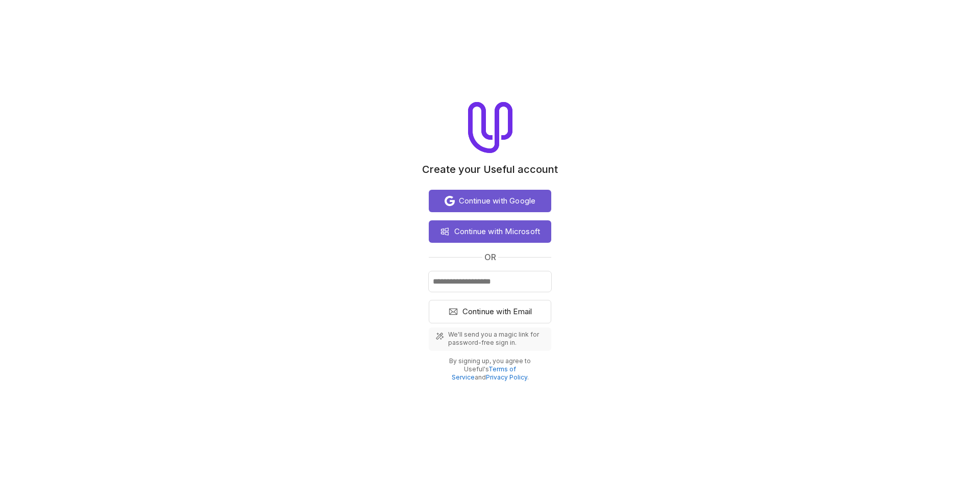 Image resolution: width=980 pixels, height=482 pixels. What do you see at coordinates (497, 339) in the screenshot?
I see `span: We'll send you a magic link for password-free sign in.` at bounding box center [497, 339].